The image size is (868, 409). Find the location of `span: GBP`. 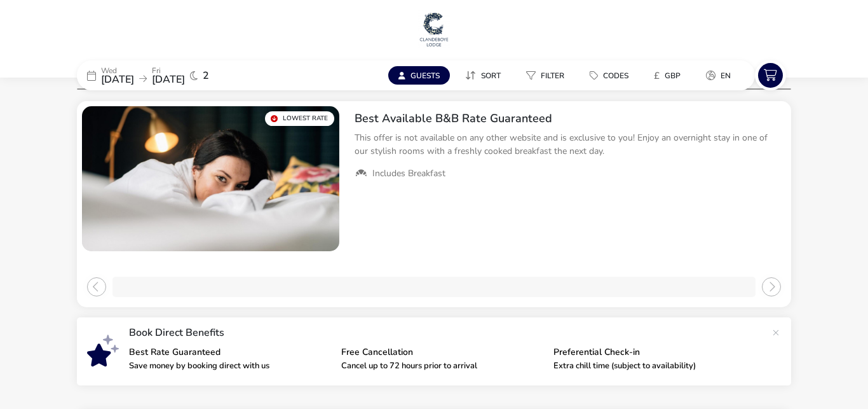

span: GBP is located at coordinates (672, 75).